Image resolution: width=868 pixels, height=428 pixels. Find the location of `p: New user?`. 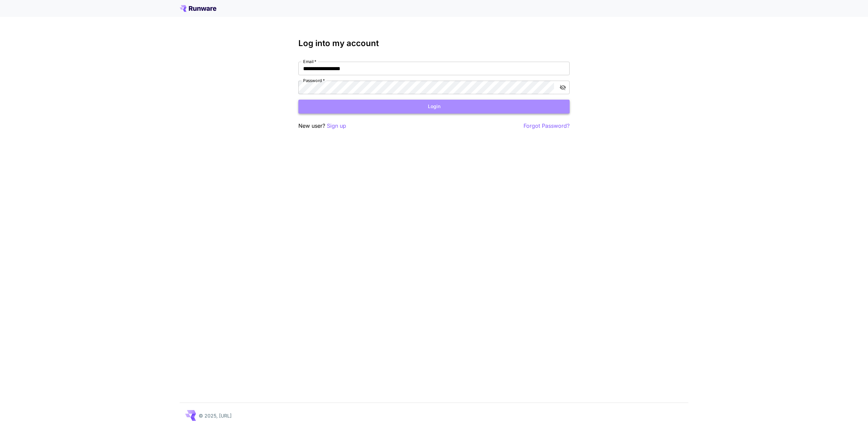

p: New user? is located at coordinates (322, 126).